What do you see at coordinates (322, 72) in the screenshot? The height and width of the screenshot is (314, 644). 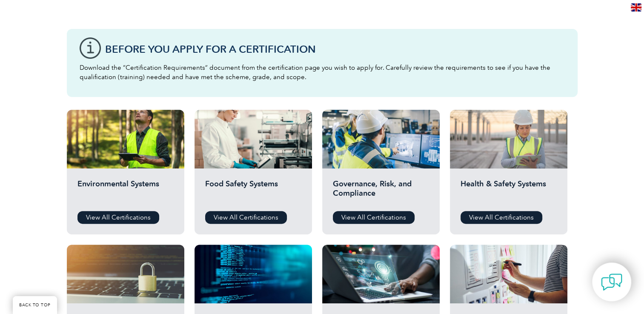 I see `p: Download the “Certification Requirements” document from the certification page you wish to apply ...` at bounding box center [322, 72].